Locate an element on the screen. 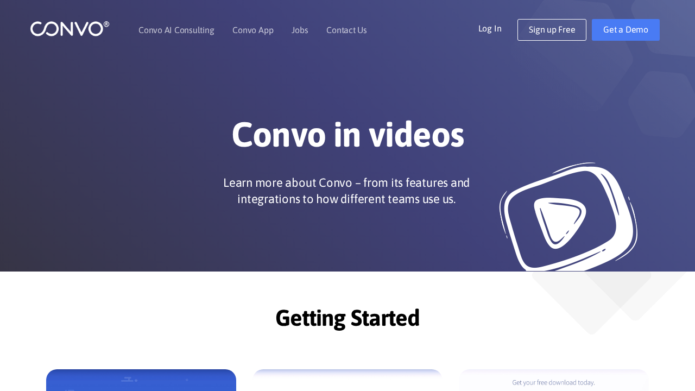 This screenshot has height=391, width=695. a: Convo App is located at coordinates (253, 30).